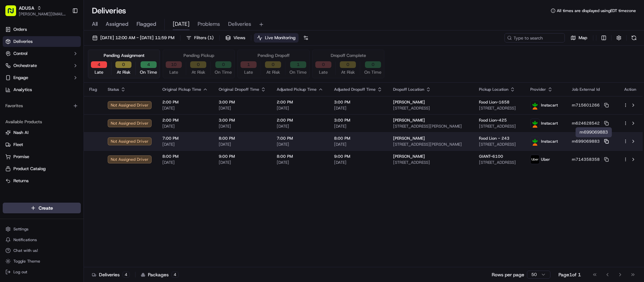 The image size is (644, 282). What do you see at coordinates (492, 120) in the screenshot?
I see `span: Food Lion-425` at bounding box center [492, 120].